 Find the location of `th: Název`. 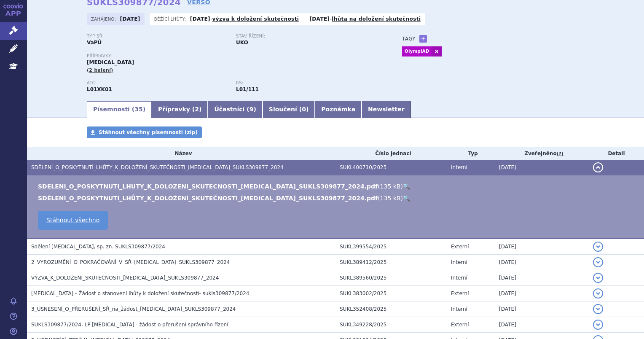

th: Název is located at coordinates (181, 153).